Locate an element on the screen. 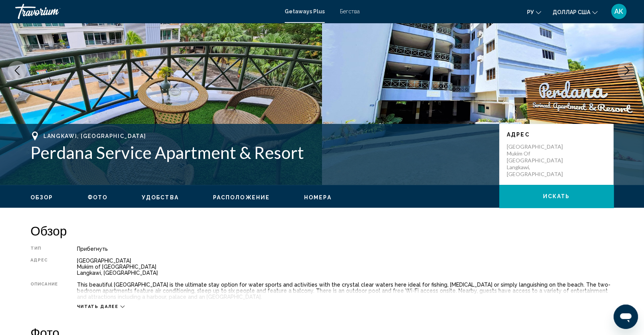 Image resolution: width=644 pixels, height=335 pixels. a: Бегства is located at coordinates (349, 12).